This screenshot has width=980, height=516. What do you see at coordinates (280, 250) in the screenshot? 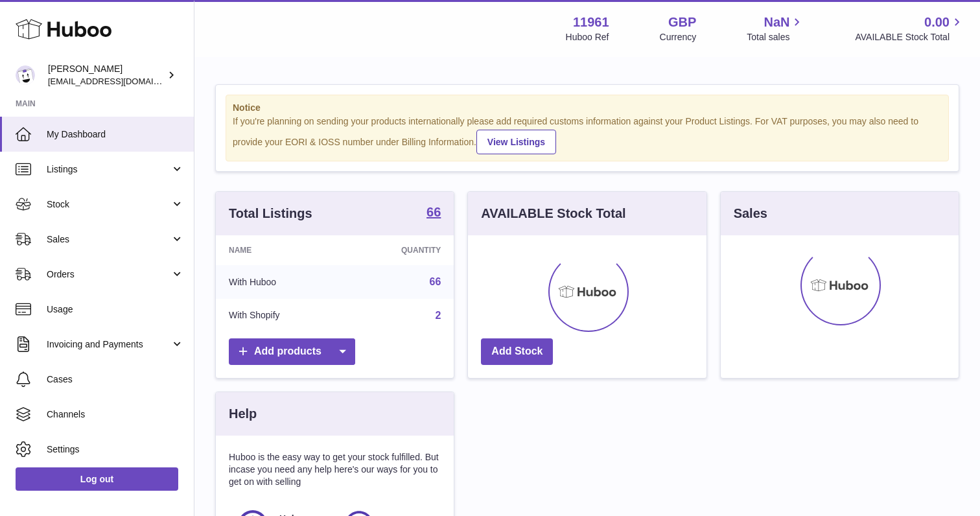
I see `th: Name` at bounding box center [280, 250].